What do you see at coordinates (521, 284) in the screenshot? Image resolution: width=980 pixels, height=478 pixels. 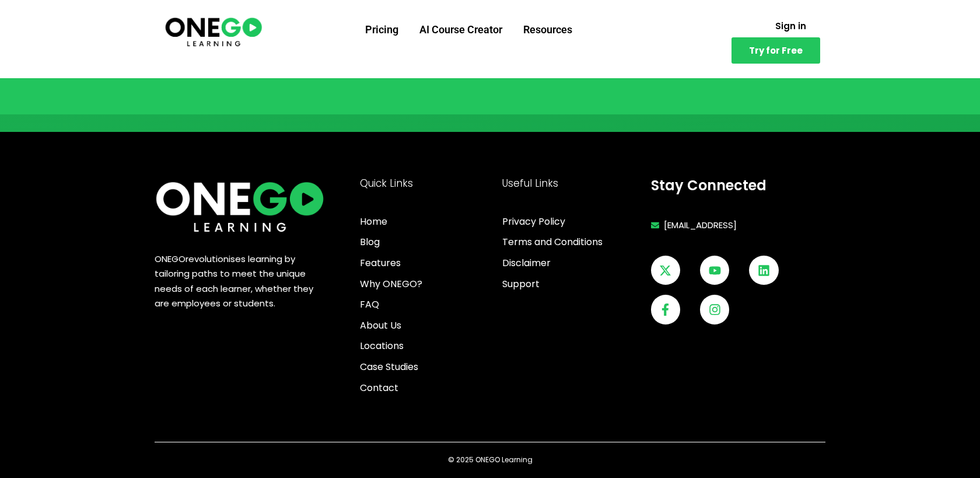 I see `span: Support` at bounding box center [521, 284].